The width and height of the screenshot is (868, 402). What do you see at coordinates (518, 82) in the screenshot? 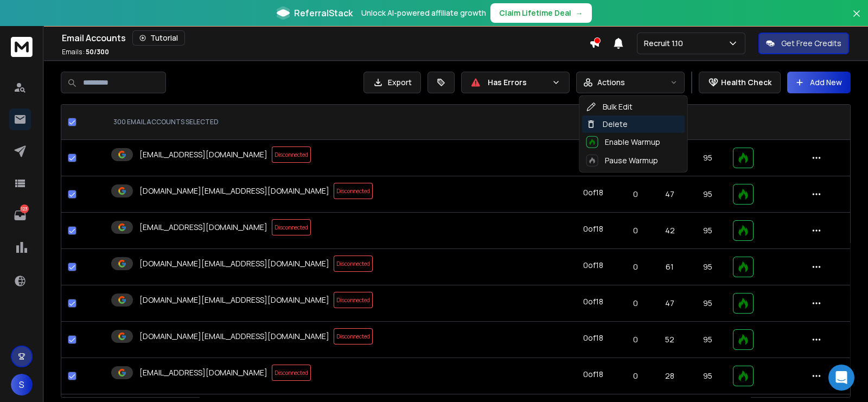
I see `p: Has Errors` at bounding box center [518, 82].